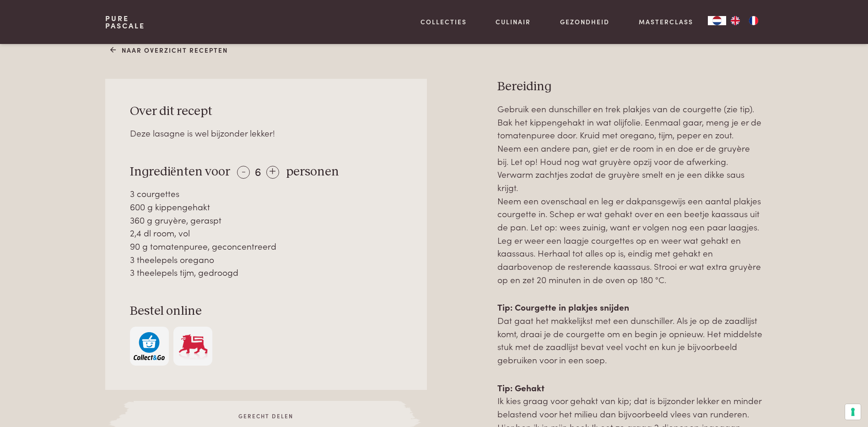 This screenshot has height=427, width=868. What do you see at coordinates (258, 171) in the screenshot?
I see `span: 6` at bounding box center [258, 171].